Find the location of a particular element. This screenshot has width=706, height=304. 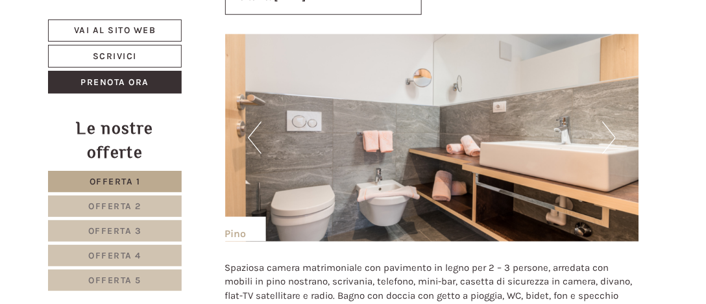

span: Offerta 1 is located at coordinates (115, 181).